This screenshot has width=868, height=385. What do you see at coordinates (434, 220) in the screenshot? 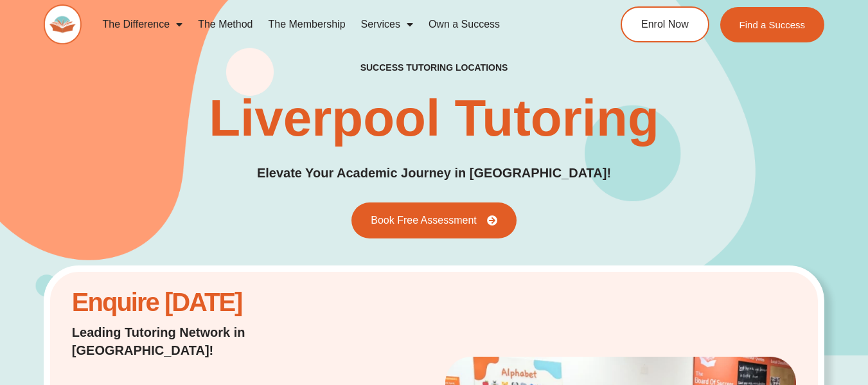
I see `a: Book Free Assessment` at bounding box center [434, 220].